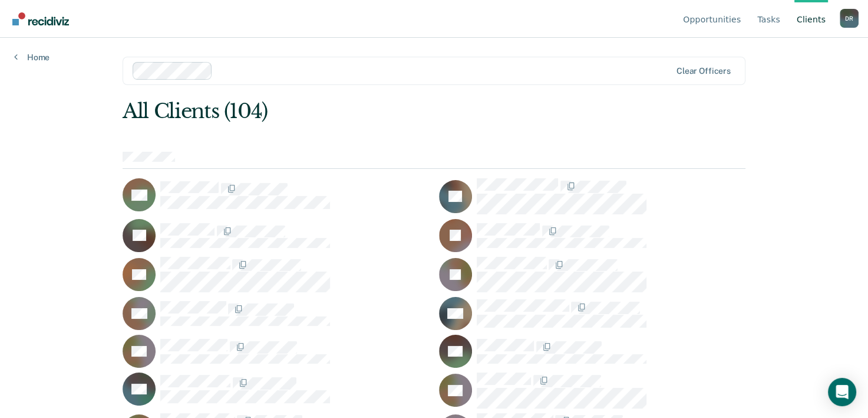  Describe the element at coordinates (842, 392) in the screenshot. I see `div: Open Intercom Messenger` at that location.